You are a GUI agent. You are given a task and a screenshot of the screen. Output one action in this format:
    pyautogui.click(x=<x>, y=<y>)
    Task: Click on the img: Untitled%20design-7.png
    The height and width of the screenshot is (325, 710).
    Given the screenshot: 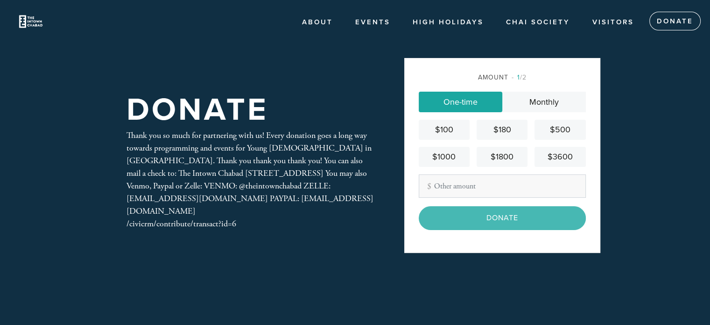 What is the action you would take?
    pyautogui.click(x=31, y=21)
    